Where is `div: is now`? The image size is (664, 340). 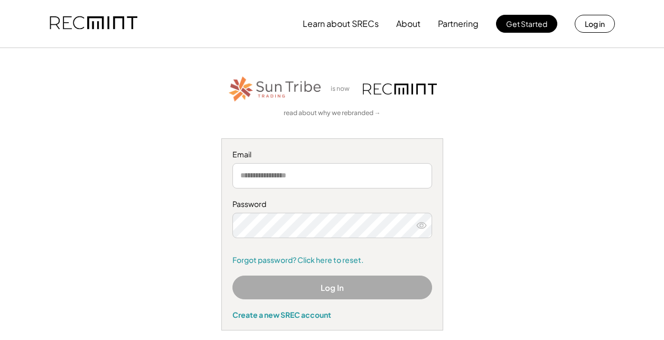 div: is now is located at coordinates (343, 89).